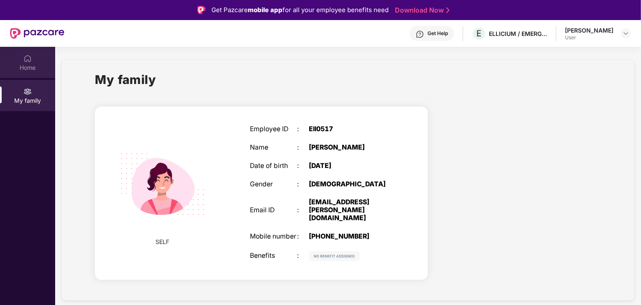 The image size is (641, 305). What do you see at coordinates (421, 10) in the screenshot?
I see `a: Download Now` at bounding box center [421, 10].